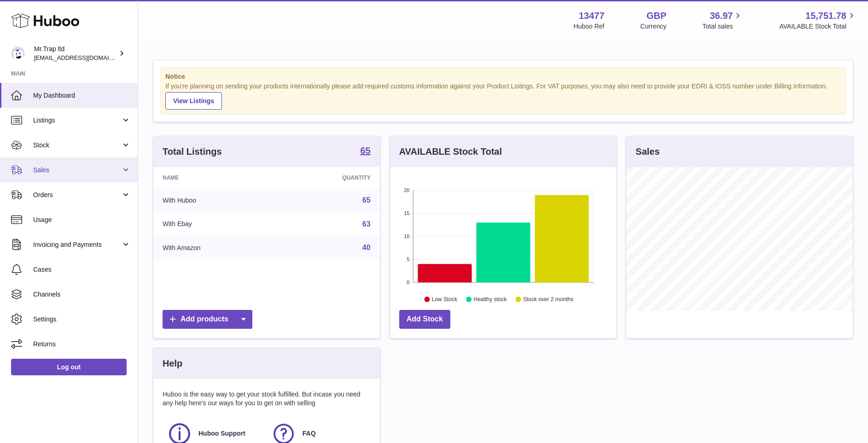 The image size is (868, 443). Describe the element at coordinates (406, 190) in the screenshot. I see `text: 20` at that location.